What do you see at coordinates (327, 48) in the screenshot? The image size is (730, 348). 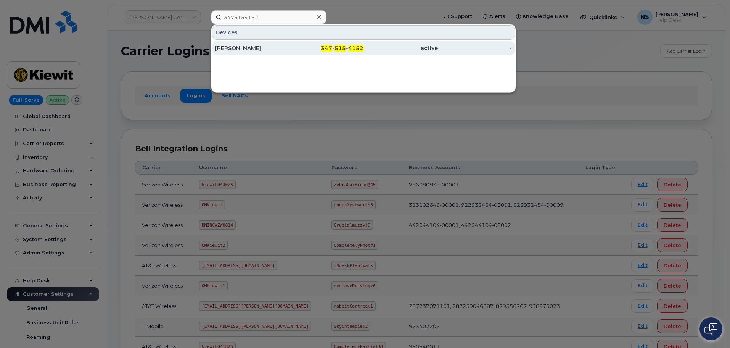 I see `span: 347` at bounding box center [327, 48].